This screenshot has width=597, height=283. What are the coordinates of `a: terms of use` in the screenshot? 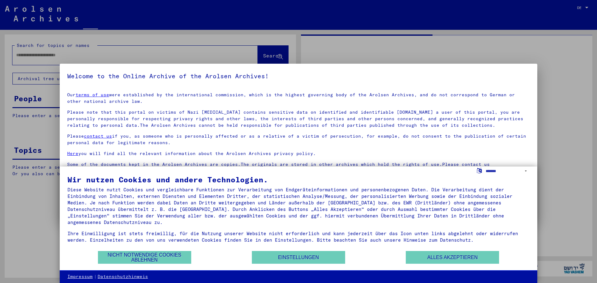 It's located at (92, 95).